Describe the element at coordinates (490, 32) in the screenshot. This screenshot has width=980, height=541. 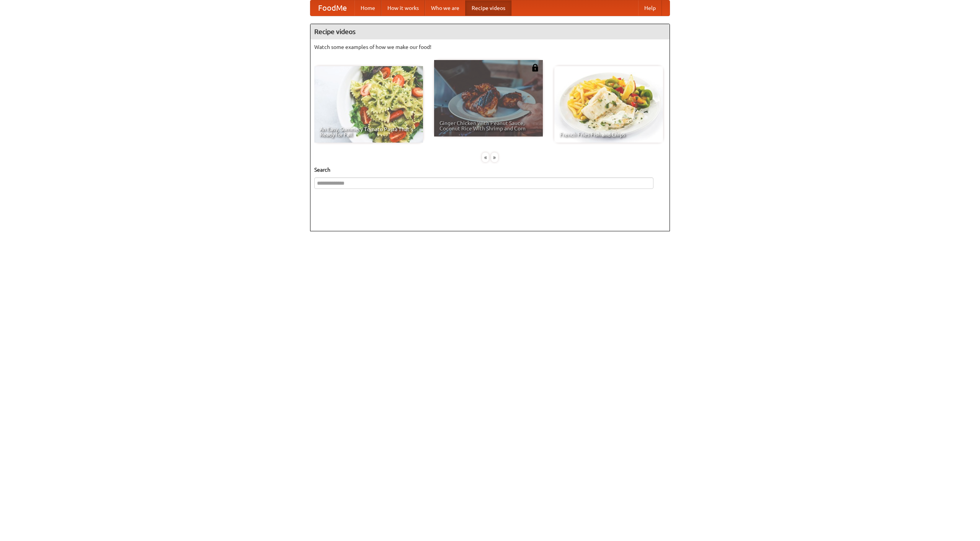
I see `h4: Recipe videos` at that location.